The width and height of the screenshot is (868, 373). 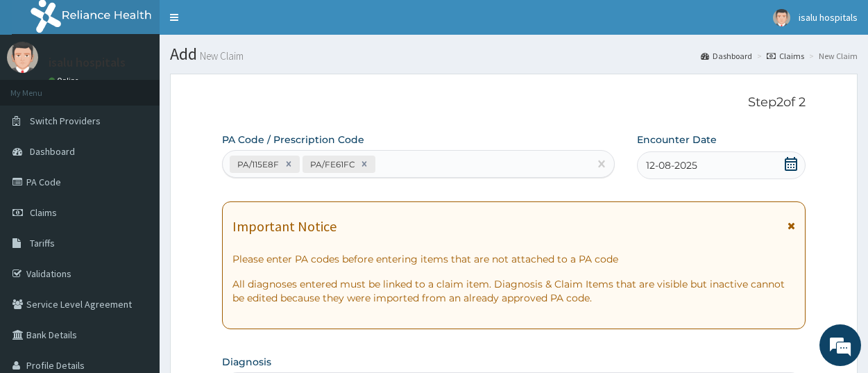 I want to click on li: New Claim, so click(x=831, y=56).